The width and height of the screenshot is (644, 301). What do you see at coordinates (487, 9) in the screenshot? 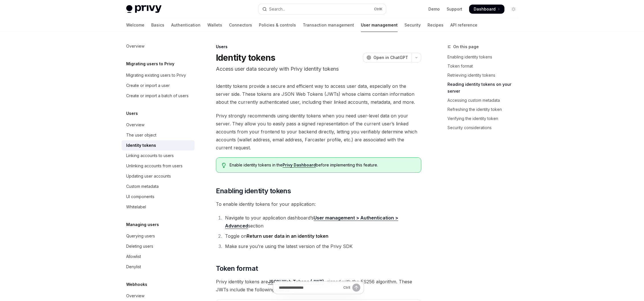
I see `a: Dashboard` at bounding box center [487, 9].